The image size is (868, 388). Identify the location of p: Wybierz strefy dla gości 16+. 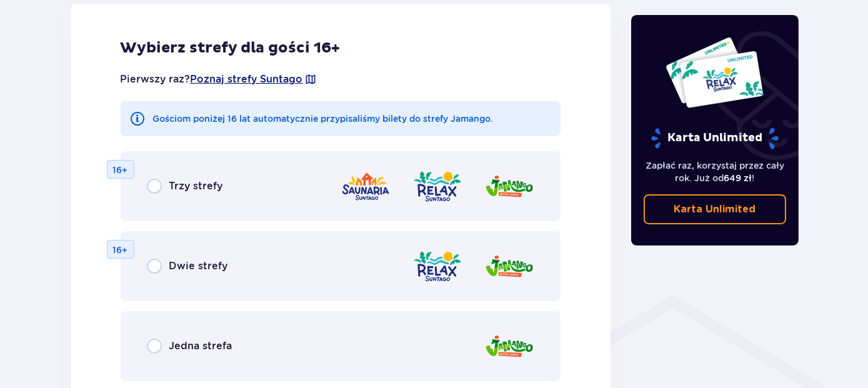
(341, 48).